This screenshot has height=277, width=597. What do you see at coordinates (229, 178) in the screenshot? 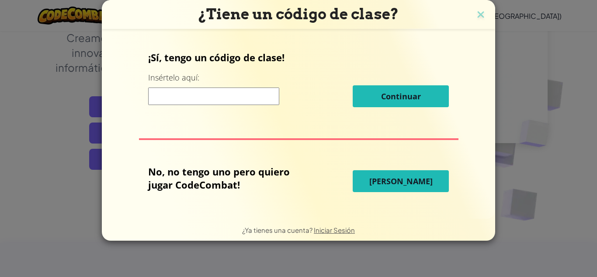
I see `p: No, no tengo uno pero quiero jugar CodeCombat!` at bounding box center [229, 178].